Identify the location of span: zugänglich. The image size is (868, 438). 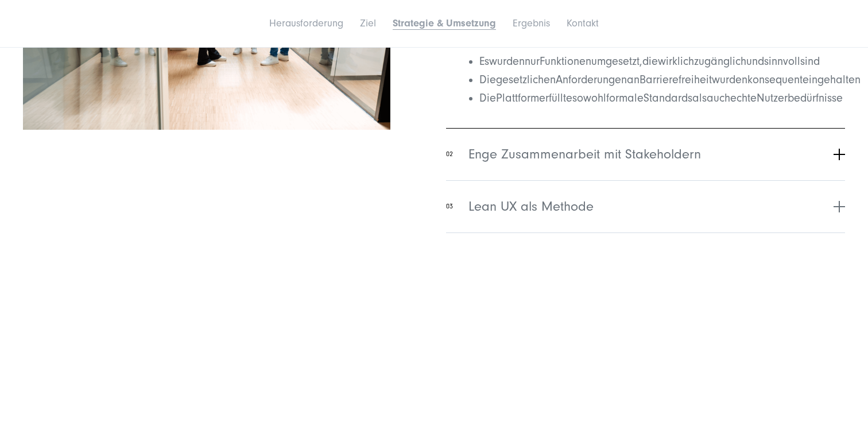
(720, 61).